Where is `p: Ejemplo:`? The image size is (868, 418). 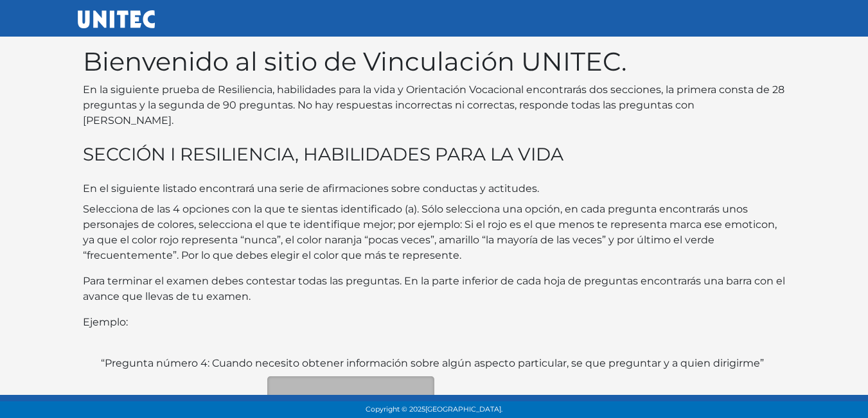 p: Ejemplo: is located at coordinates (435, 323).